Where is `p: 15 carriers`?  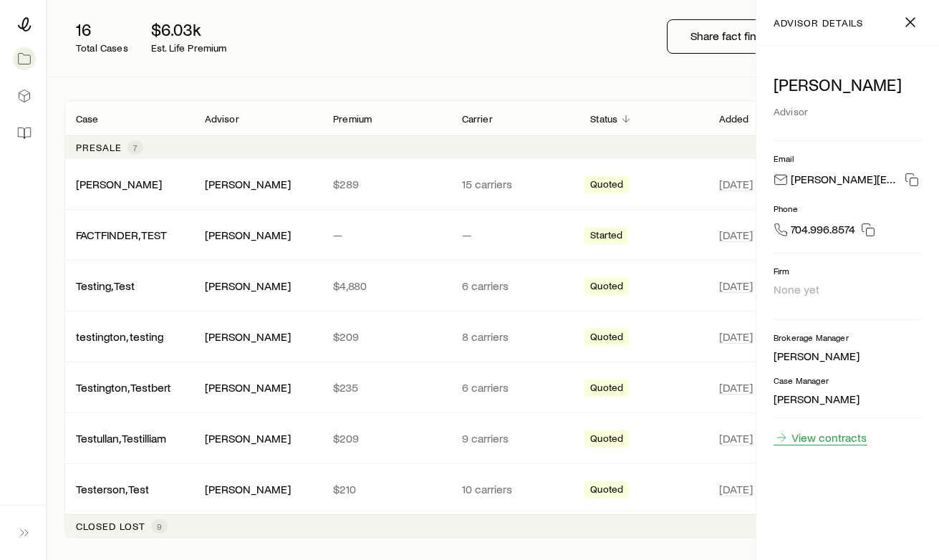 p: 15 carriers is located at coordinates (515, 184).